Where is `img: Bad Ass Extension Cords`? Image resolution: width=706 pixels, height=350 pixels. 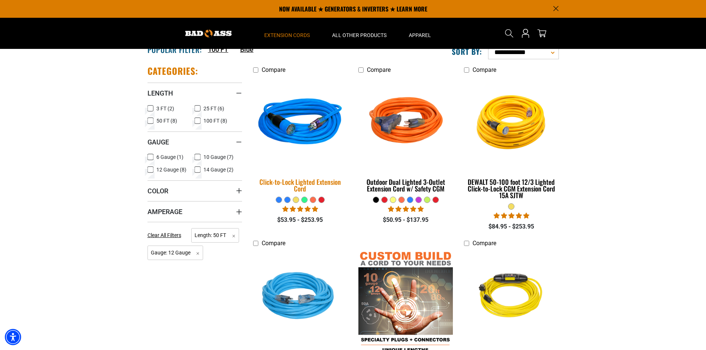
img: Bad Ass Extension Cords is located at coordinates (208, 33).